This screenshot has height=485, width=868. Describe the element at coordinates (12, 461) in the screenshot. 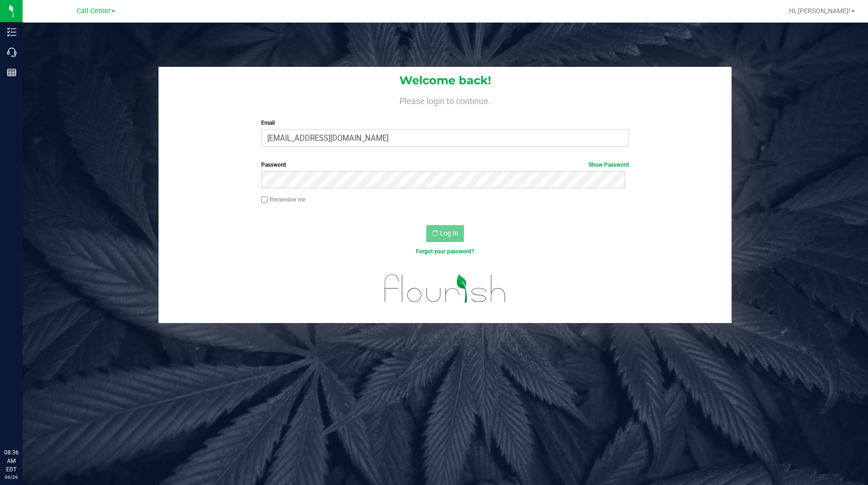

I see `p: 08:36 AM EDT` at that location.